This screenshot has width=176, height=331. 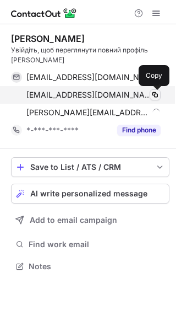 I want to click on button: AI write personalized message, so click(x=90, y=193).